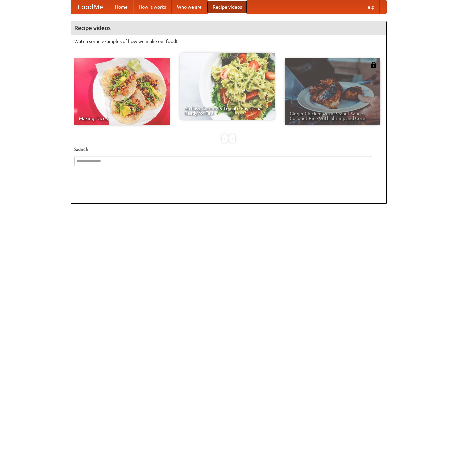  Describe the element at coordinates (229, 150) in the screenshot. I see `h5: Search` at that location.